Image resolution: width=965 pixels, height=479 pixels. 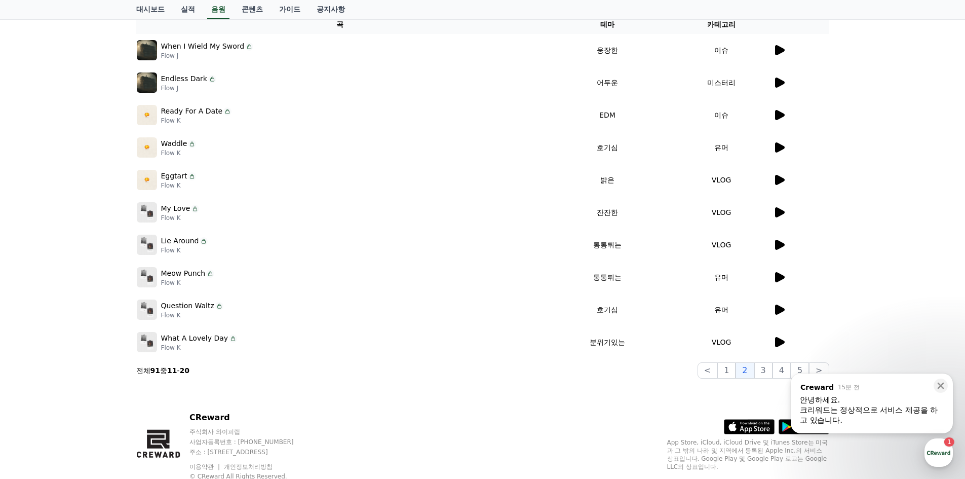 I want to click on strong: 11, so click(x=172, y=370).